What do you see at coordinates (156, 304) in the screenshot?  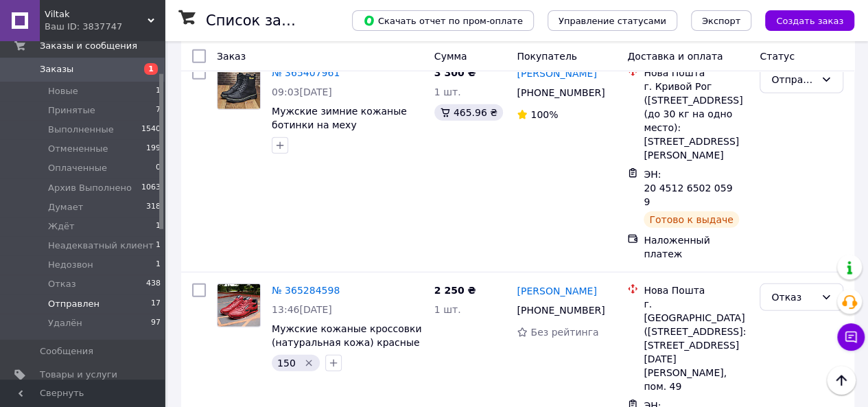 I see `span: 17` at bounding box center [156, 304].